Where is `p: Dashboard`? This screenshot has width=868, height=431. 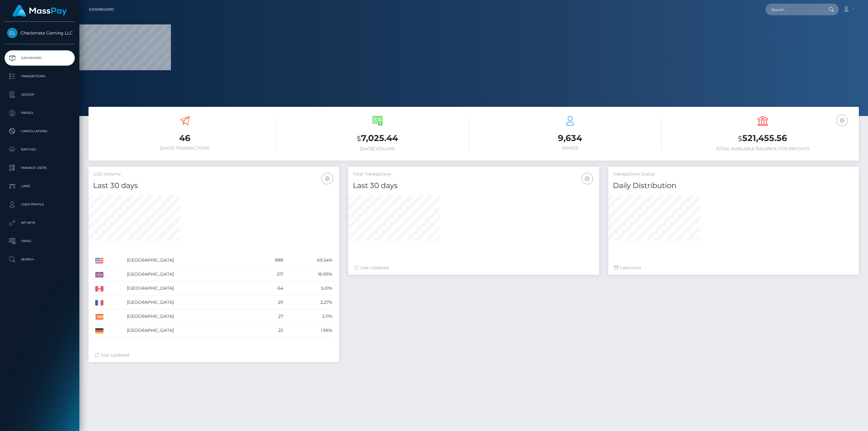 p: Dashboard is located at coordinates (40, 58).